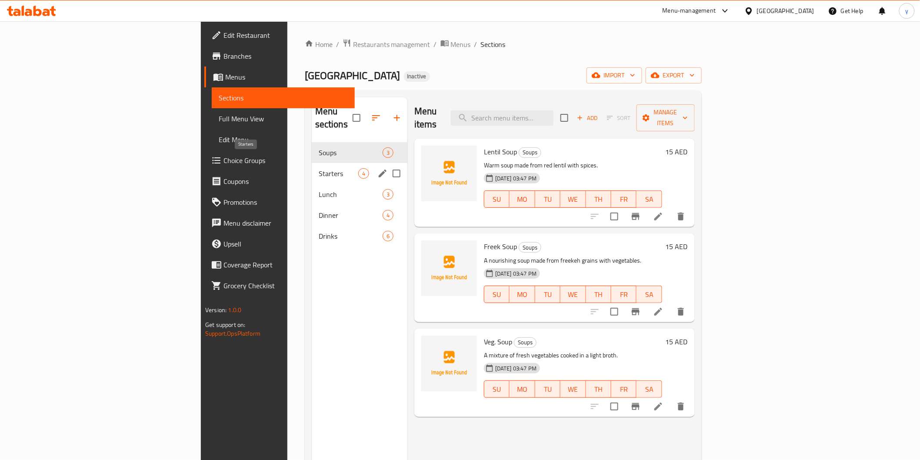 This screenshot has width=920, height=460. Describe the element at coordinates (360, 215) in the screenshot. I see `div: Dinner4` at that location.